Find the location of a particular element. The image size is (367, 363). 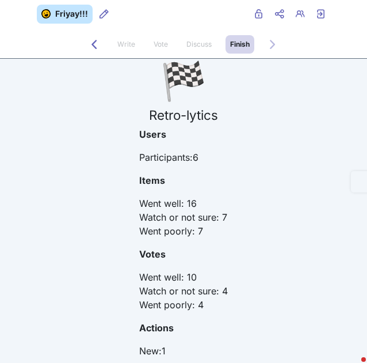

span: Went poorly : 7 is located at coordinates (171, 231).